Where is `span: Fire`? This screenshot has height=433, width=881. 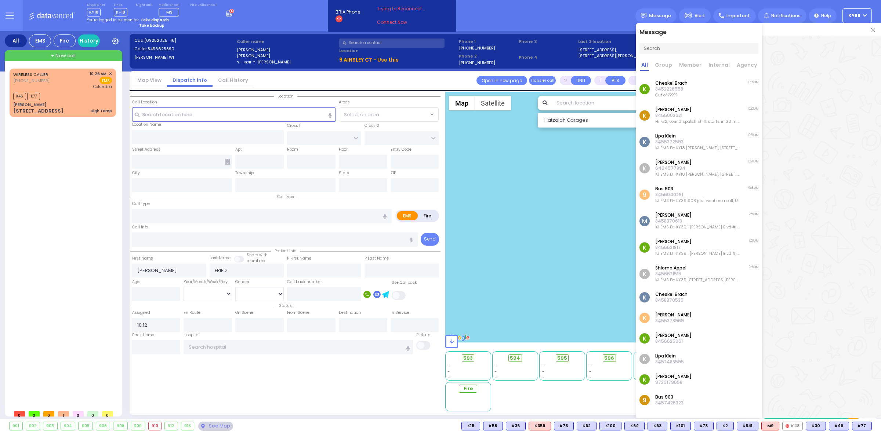 span: Fire is located at coordinates (468, 389).